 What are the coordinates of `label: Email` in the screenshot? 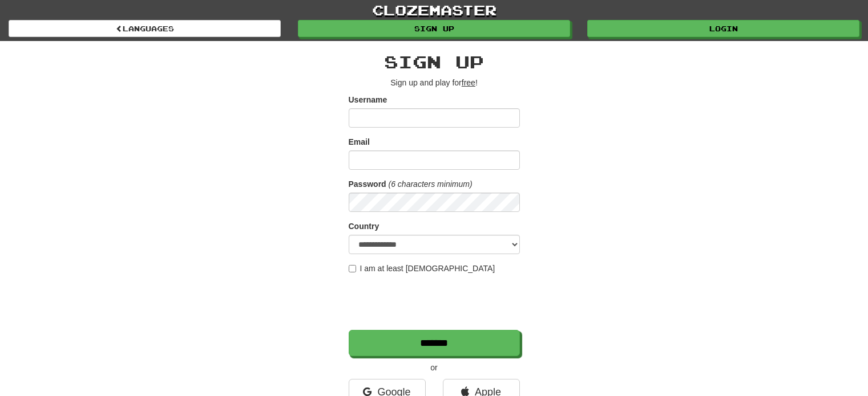 It's located at (359, 142).